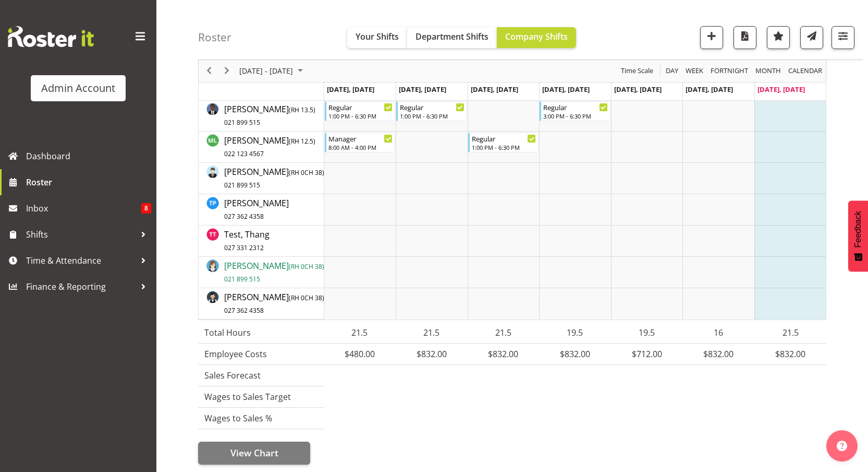  Describe the element at coordinates (302, 141) in the screenshot. I see `span: RH 12.5` at that location.